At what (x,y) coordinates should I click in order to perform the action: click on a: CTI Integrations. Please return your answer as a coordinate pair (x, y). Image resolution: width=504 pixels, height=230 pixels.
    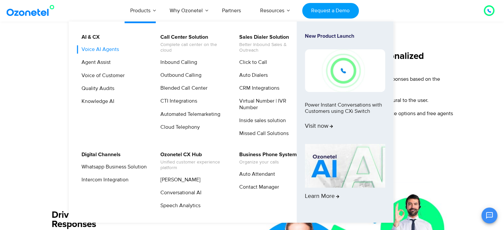
    Looking at the image, I should click on (177, 101).